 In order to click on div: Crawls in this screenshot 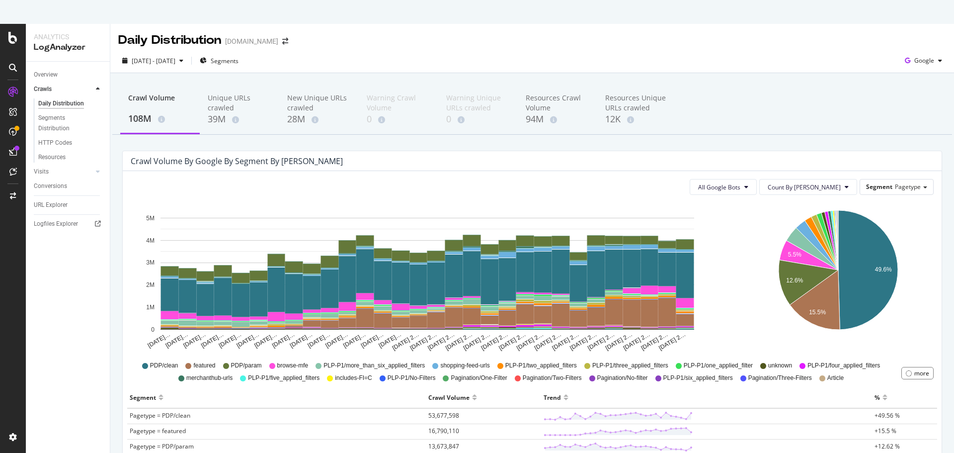, I will do `click(43, 89)`.